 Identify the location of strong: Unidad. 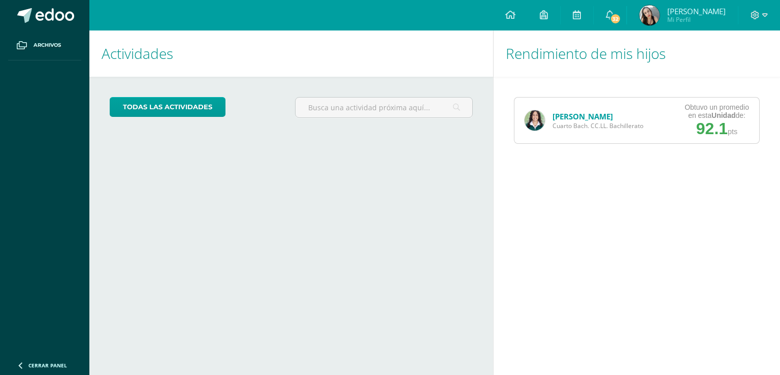
(723, 115).